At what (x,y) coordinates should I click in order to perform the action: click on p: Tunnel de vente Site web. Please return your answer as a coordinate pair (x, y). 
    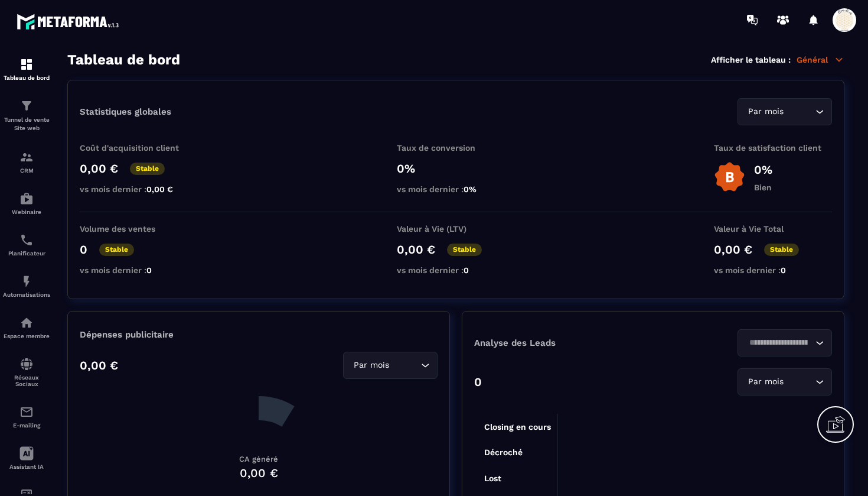
    Looking at the image, I should click on (26, 124).